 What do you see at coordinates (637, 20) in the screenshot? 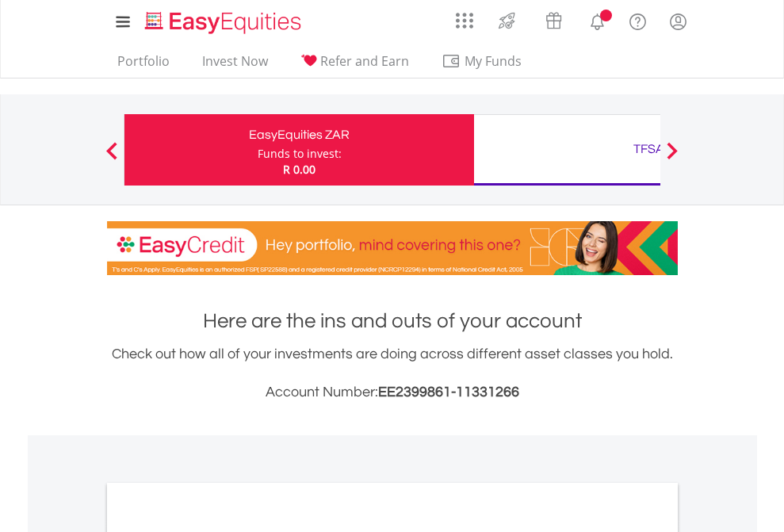
I see `a: FAQ's and Support` at bounding box center [637, 20].